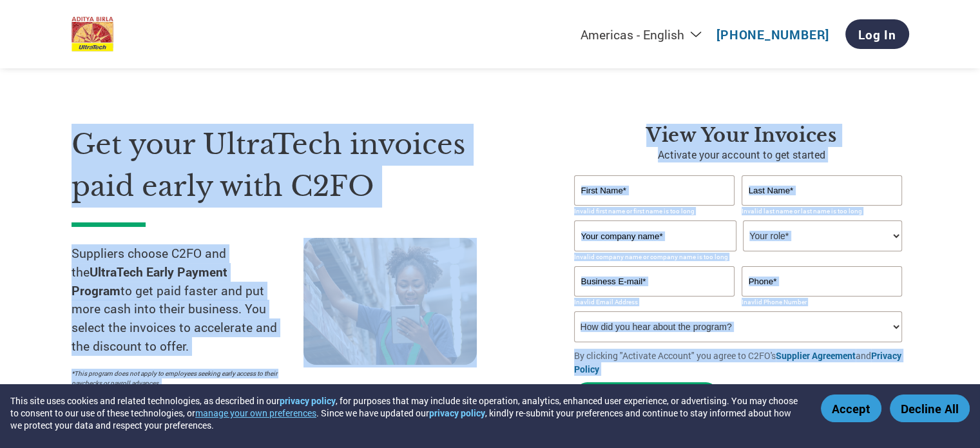 Image resolution: width=980 pixels, height=448 pixels. Describe the element at coordinates (93, 34) in the screenshot. I see `img: UltraTech` at that location.